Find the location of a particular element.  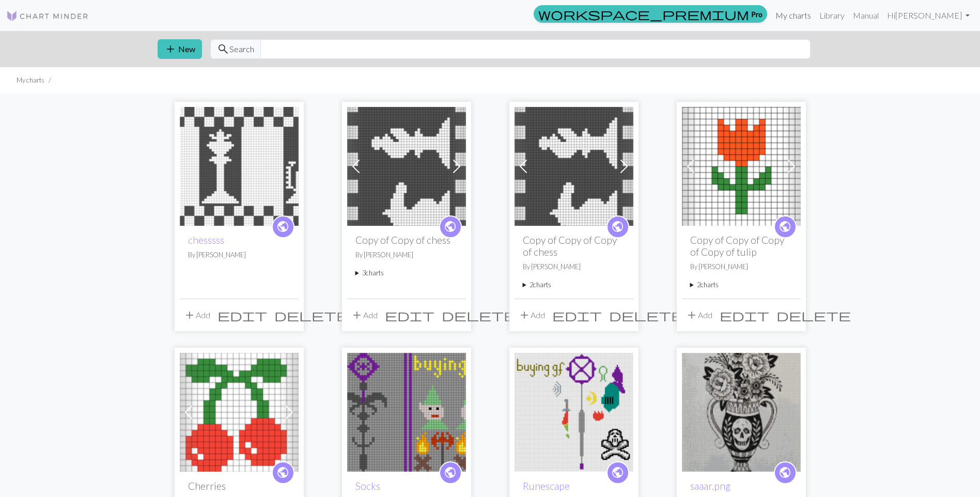

span: search is located at coordinates (223, 49).